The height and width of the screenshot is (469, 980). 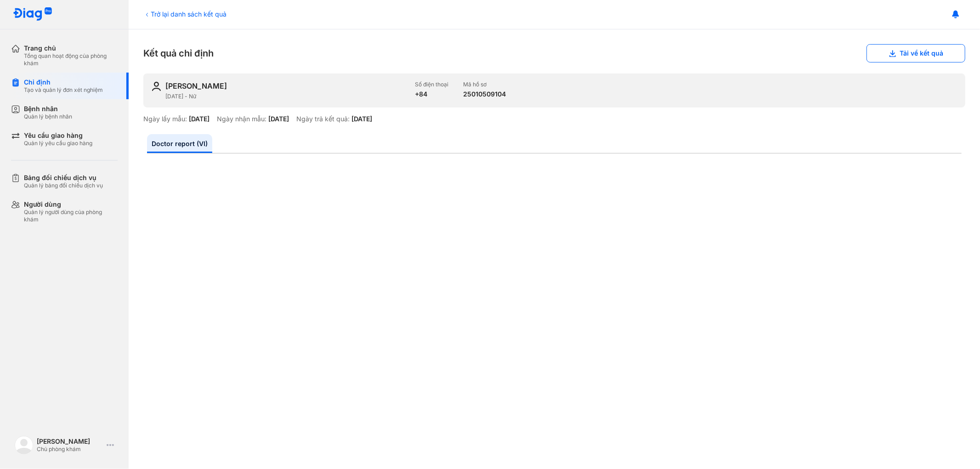 What do you see at coordinates (165, 119) in the screenshot?
I see `div: Ngày lấy mẫu:` at bounding box center [165, 119].